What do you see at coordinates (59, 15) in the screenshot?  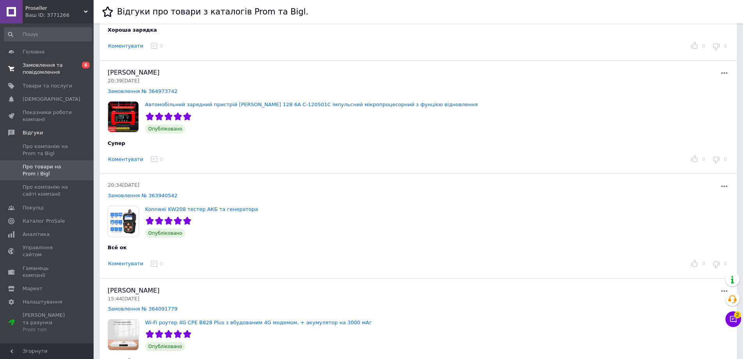 I see `div: Ваш ID: 3771266` at bounding box center [59, 15].